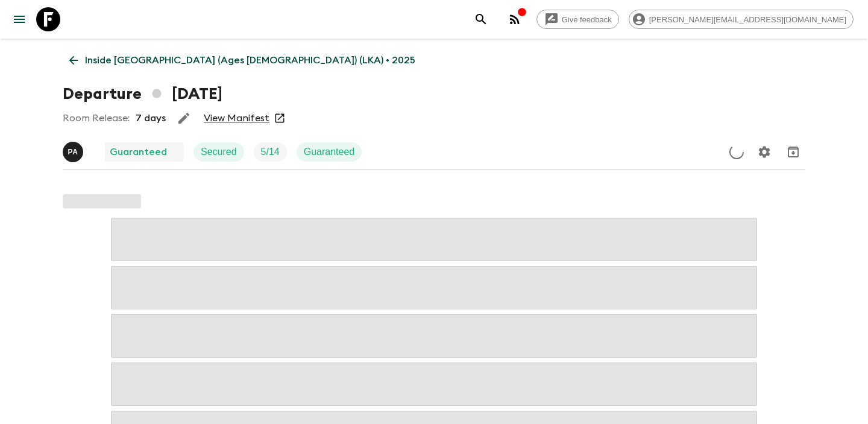 The image size is (868, 424). I want to click on a: Give feedback, so click(578, 20).